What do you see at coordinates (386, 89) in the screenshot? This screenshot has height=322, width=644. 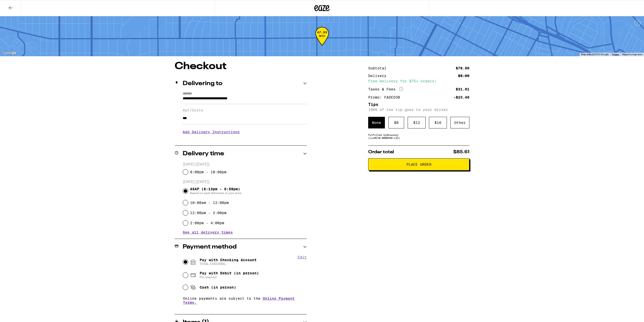 I see `div: Taxes & Fees` at bounding box center [386, 89].